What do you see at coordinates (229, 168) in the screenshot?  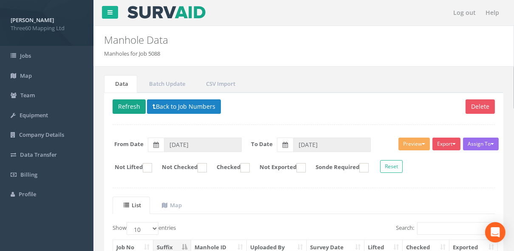 I see `label: Checked` at bounding box center [229, 168].